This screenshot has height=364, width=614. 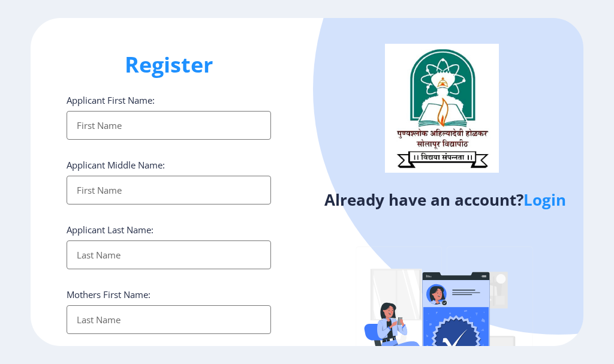 I want to click on h1: Register, so click(x=168, y=65).